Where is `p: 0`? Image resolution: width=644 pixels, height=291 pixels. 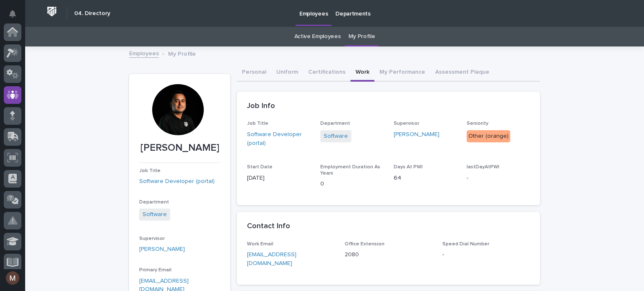 p: 0 is located at coordinates (352, 184).